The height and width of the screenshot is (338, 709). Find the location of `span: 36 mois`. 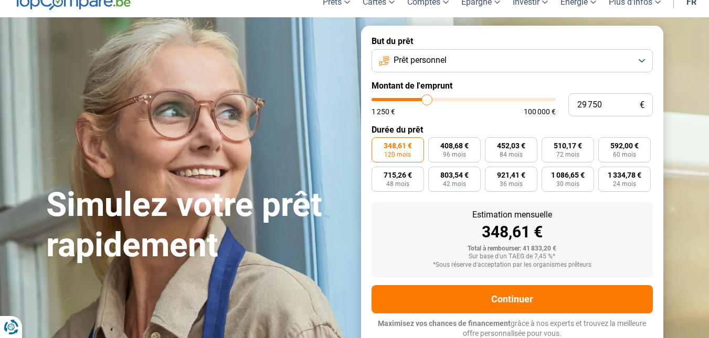

span: 36 mois is located at coordinates (511, 184).